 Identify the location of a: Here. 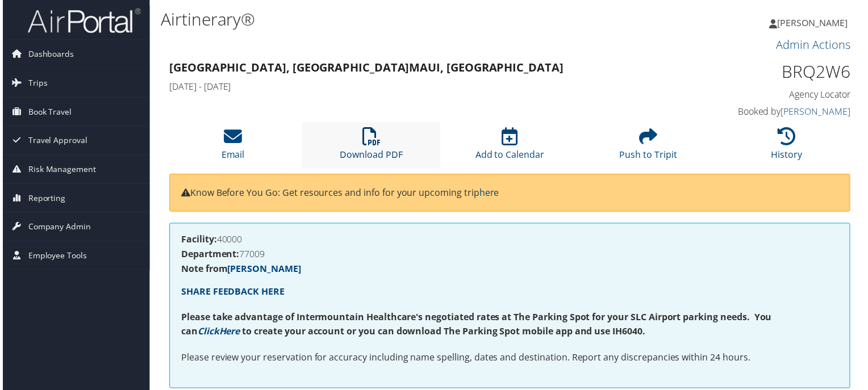
(228, 333).